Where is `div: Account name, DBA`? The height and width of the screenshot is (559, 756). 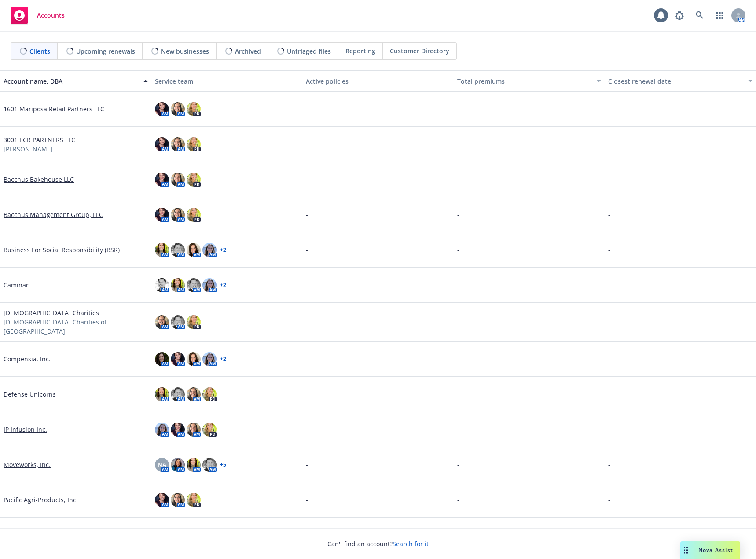
div: Account name, DBA is located at coordinates (71, 81).